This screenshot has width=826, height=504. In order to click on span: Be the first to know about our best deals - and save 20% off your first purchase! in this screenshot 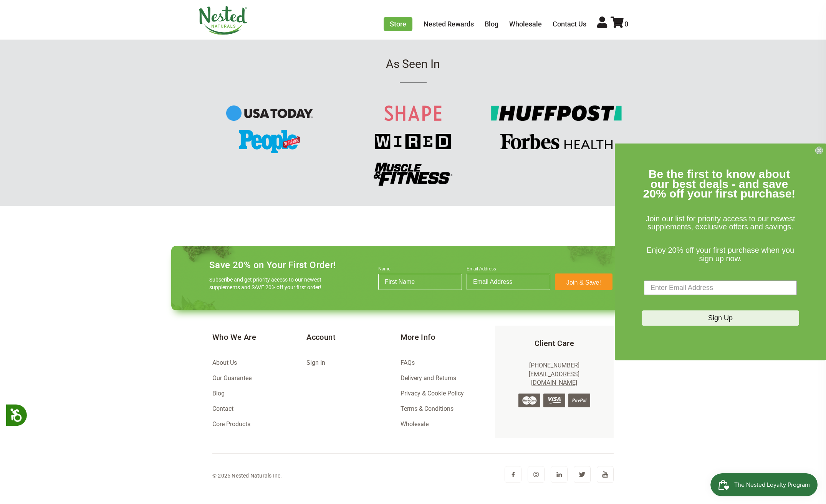, I will do `click(719, 184)`.